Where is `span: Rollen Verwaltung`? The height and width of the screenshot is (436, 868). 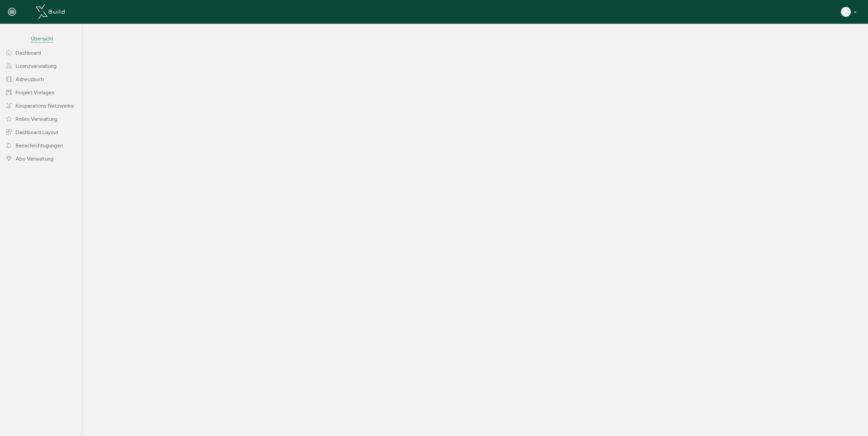
span: Rollen Verwaltung is located at coordinates (36, 119).